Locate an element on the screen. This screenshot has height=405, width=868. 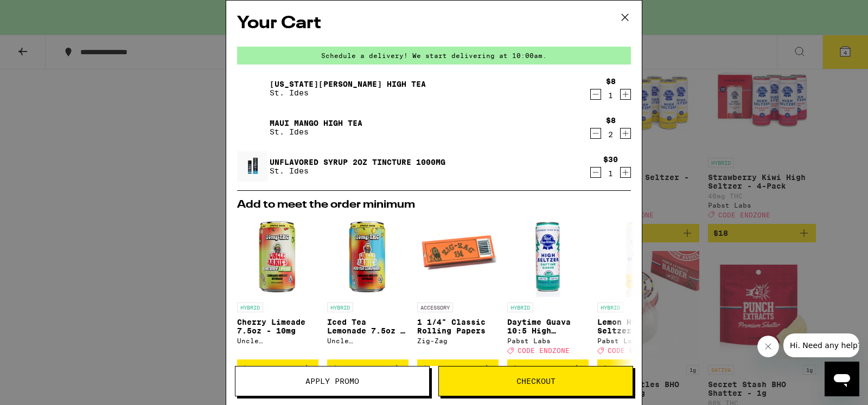
p: Cherry Limeade 7.5oz - 10mg is located at coordinates (278, 327).